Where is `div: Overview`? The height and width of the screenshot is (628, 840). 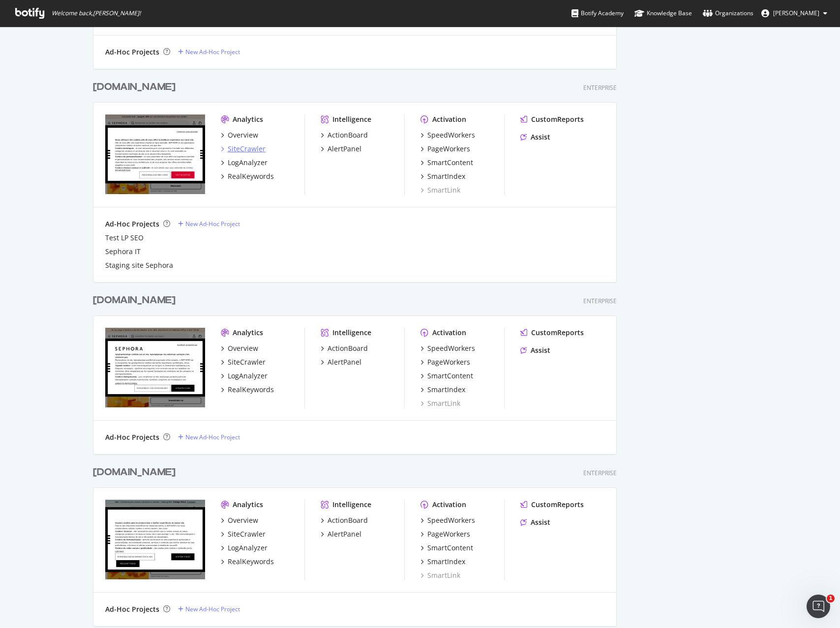 div: Overview is located at coordinates (243, 349).